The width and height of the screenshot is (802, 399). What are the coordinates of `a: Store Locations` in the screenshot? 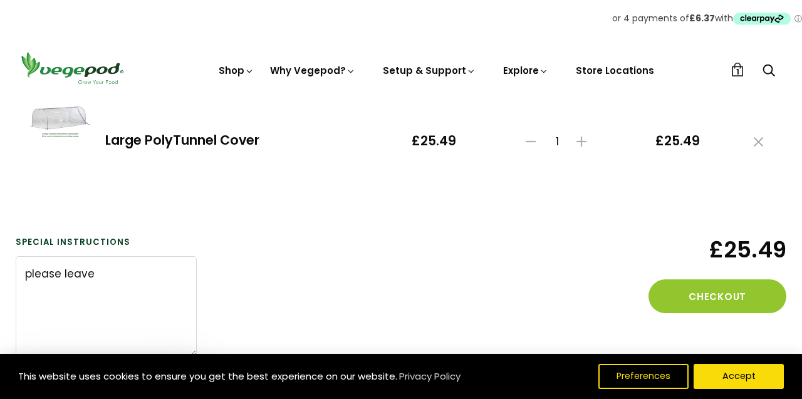 It's located at (615, 70).